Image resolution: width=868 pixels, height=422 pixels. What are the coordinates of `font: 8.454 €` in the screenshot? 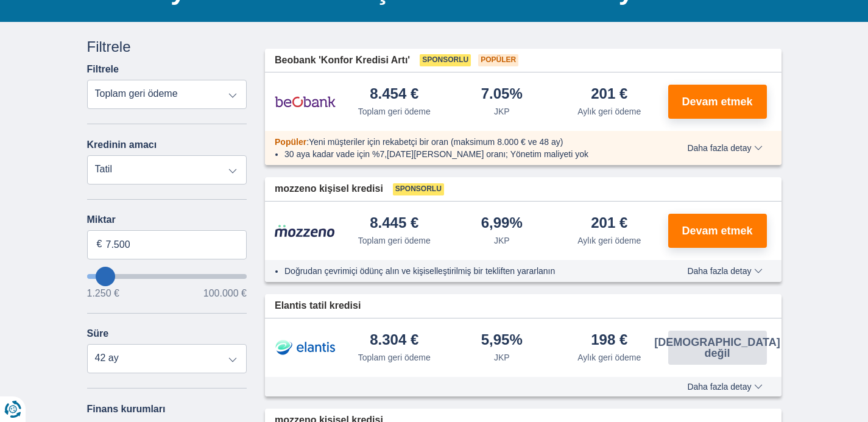 It's located at (394, 93).